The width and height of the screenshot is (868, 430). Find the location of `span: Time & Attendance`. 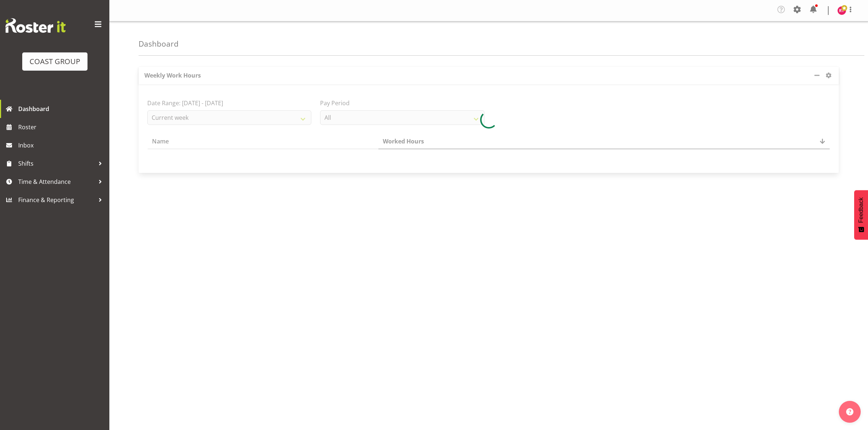

span: Time & Attendance is located at coordinates (56, 182).